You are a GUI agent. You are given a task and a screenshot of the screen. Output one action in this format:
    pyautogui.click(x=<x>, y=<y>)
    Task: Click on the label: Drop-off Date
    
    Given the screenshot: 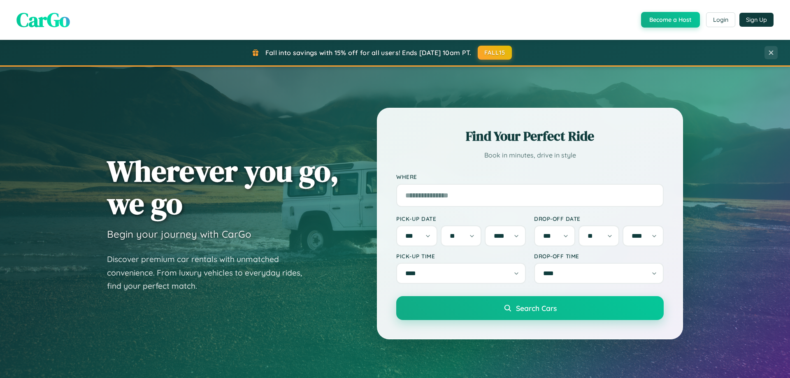 What is the action you would take?
    pyautogui.click(x=599, y=219)
    